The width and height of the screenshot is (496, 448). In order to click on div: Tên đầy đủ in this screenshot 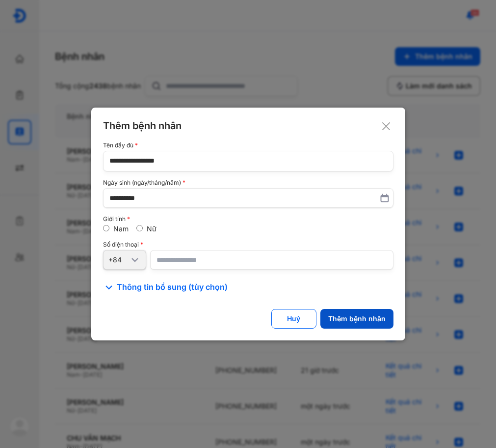, I will do `click(248, 145)`.